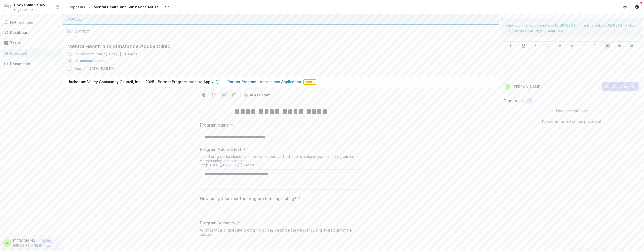 This screenshot has height=251, width=644. Describe the element at coordinates (31, 63) in the screenshot. I see `a: Documents` at that location.